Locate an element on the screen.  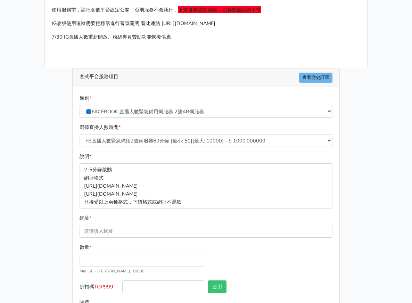
label: 數量 is located at coordinates (86, 247).